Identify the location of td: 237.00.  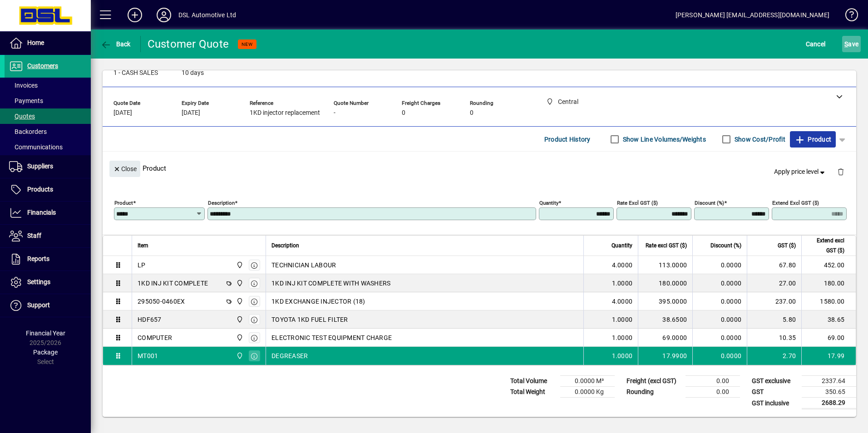
(775, 302).